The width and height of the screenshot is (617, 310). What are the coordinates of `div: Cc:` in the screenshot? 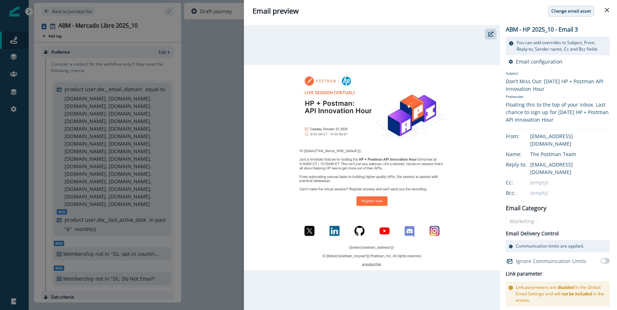 It's located at (524, 182).